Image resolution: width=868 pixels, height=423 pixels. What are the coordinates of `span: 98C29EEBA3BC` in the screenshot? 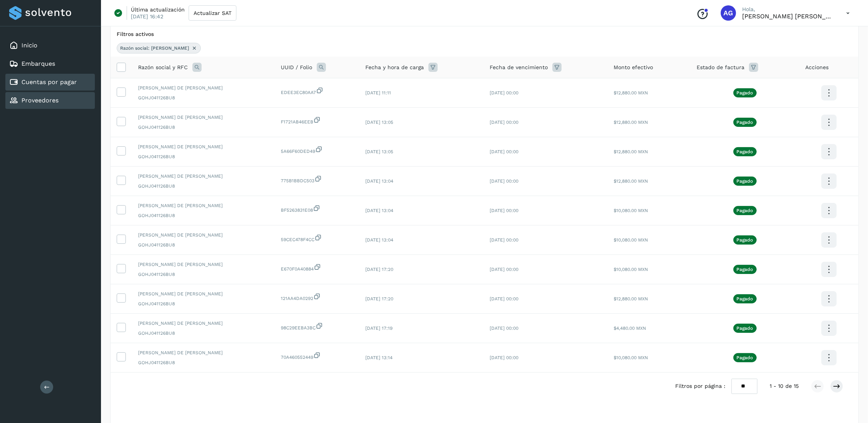 It's located at (317, 327).